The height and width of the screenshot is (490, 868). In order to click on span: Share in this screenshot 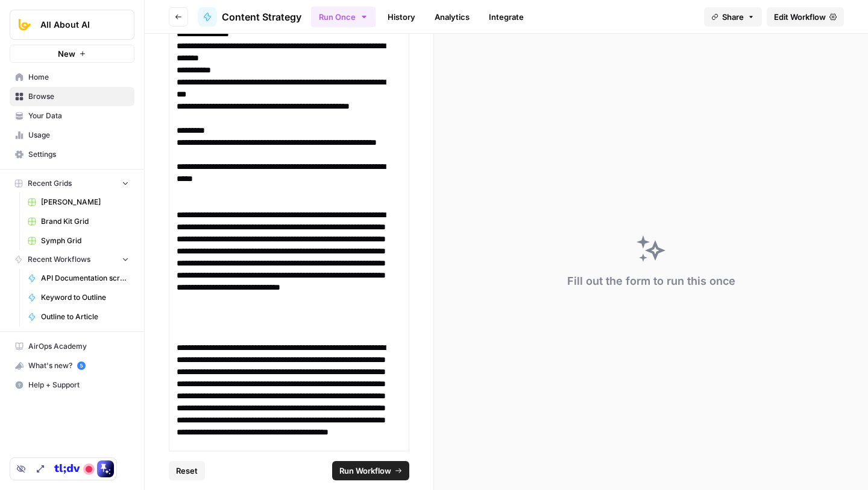, I will do `click(733, 17)`.